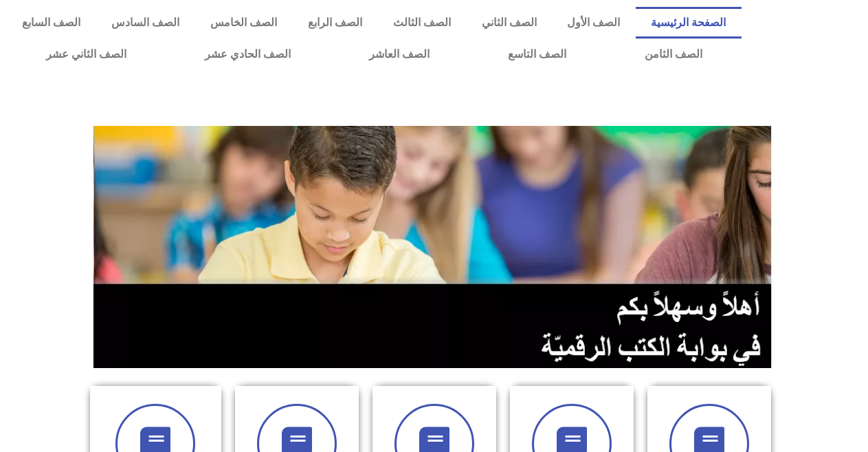 This screenshot has width=868, height=452. What do you see at coordinates (689, 22) in the screenshot?
I see `a: الصفحة الرئيسية` at bounding box center [689, 22].